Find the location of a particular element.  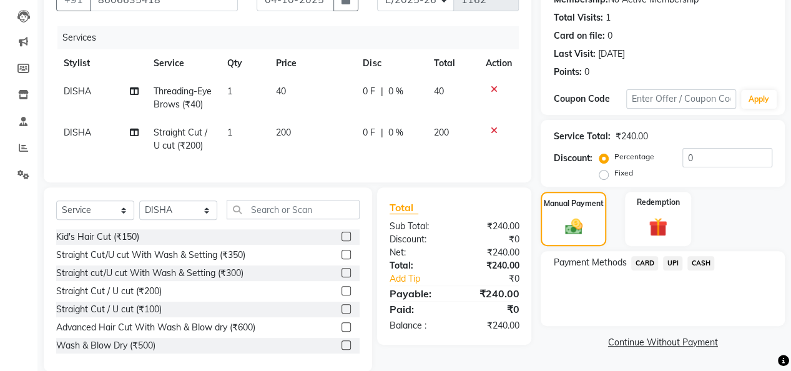

div: Sub Total: is located at coordinates (417, 226).